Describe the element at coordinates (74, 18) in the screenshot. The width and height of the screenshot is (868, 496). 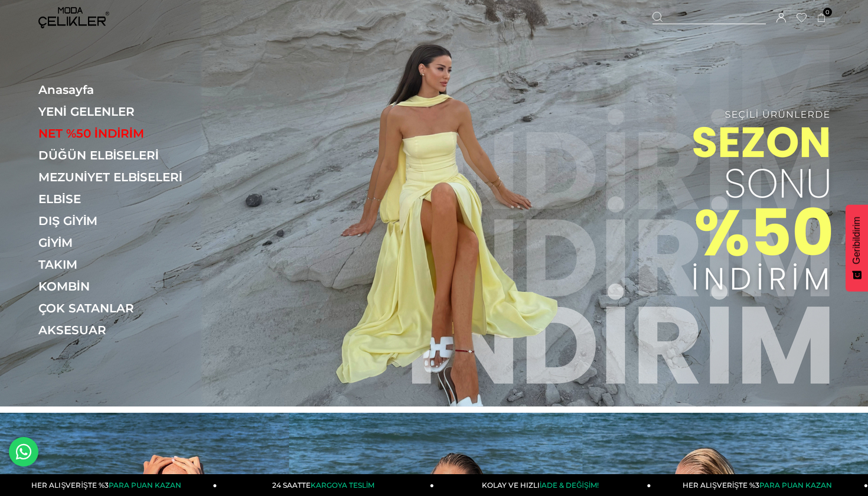
I see `img: logo` at that location.